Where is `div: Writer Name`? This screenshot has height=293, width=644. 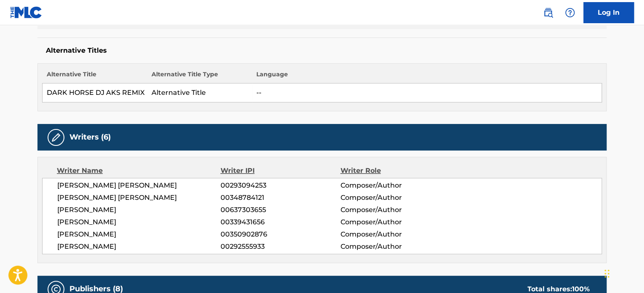
div: Writer Name is located at coordinates (138, 171).